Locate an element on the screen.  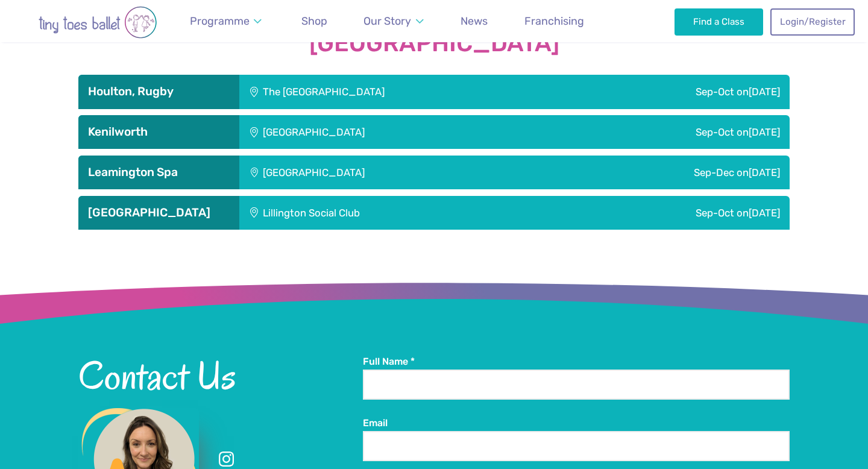
a: Franchising is located at coordinates (553, 21).